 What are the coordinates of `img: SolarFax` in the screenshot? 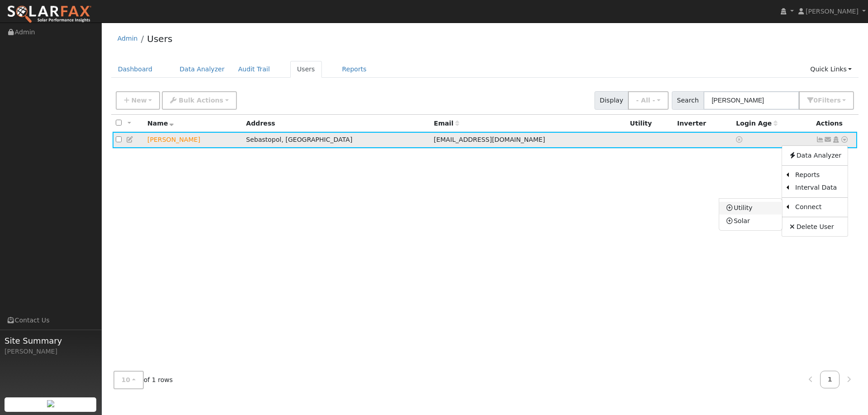 It's located at (49, 14).